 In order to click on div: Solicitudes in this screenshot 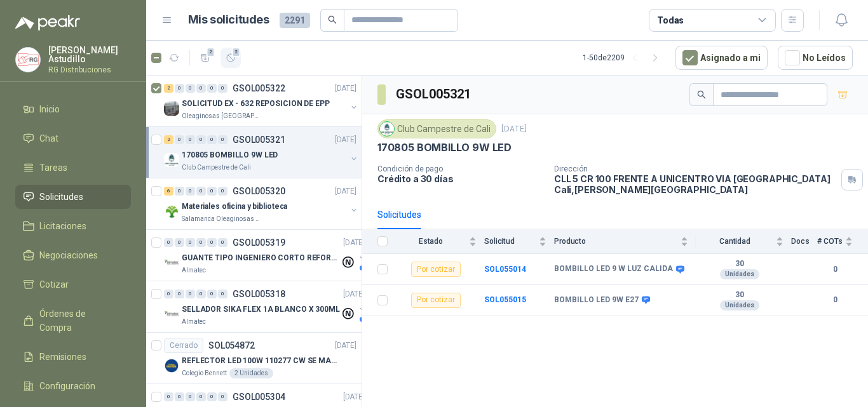, I will do `click(399, 215)`.